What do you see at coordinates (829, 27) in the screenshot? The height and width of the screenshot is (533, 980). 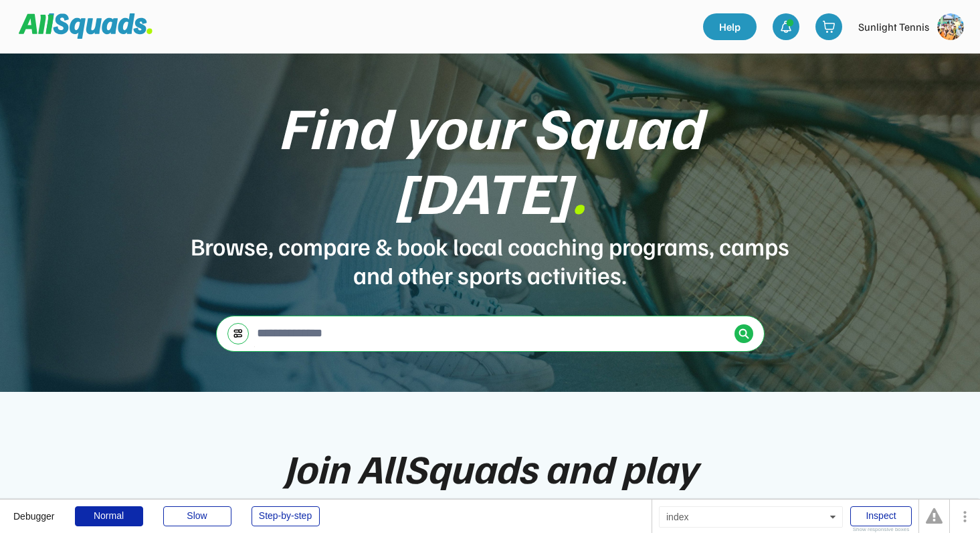 I see `img: shopping-cart-01%20%281%29.svg` at bounding box center [829, 27].